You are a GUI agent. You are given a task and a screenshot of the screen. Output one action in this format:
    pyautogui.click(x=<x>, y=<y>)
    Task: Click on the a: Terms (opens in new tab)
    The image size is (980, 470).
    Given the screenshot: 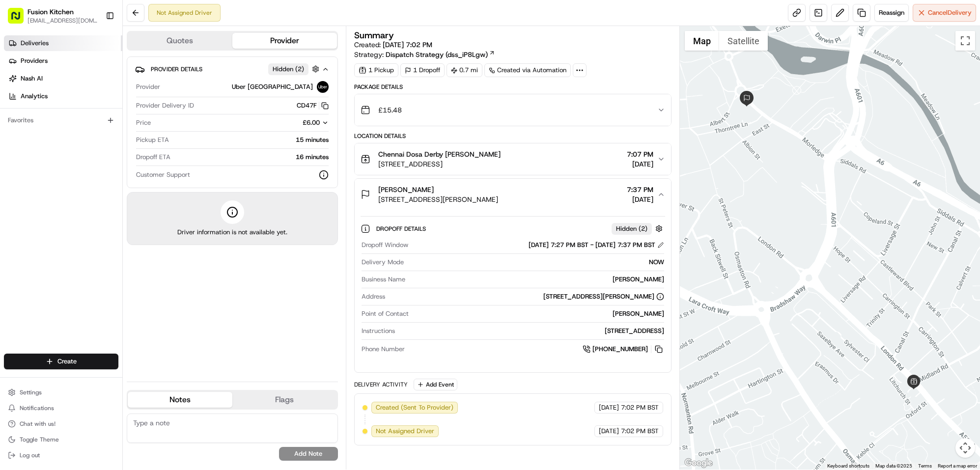 What is the action you would take?
    pyautogui.click(x=925, y=465)
    